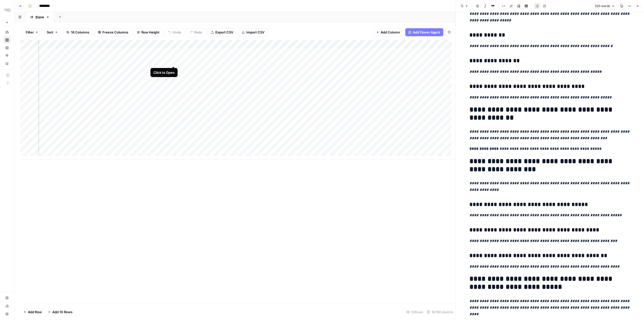 The height and width of the screenshot is (320, 644). Describe the element at coordinates (113, 32) in the screenshot. I see `button: Freeze Columns` at that location.